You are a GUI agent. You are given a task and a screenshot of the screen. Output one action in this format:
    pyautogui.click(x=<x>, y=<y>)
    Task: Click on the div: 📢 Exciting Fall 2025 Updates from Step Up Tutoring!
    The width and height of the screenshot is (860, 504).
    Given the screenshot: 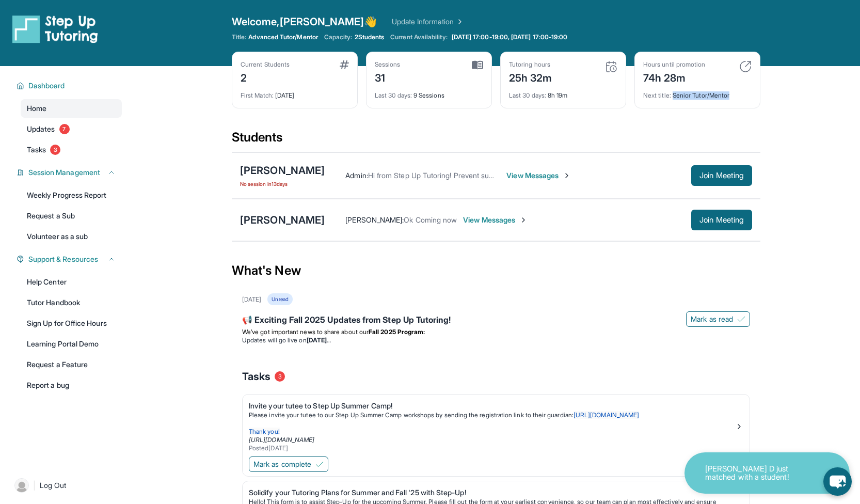 What is the action you would take?
    pyautogui.click(x=496, y=320)
    